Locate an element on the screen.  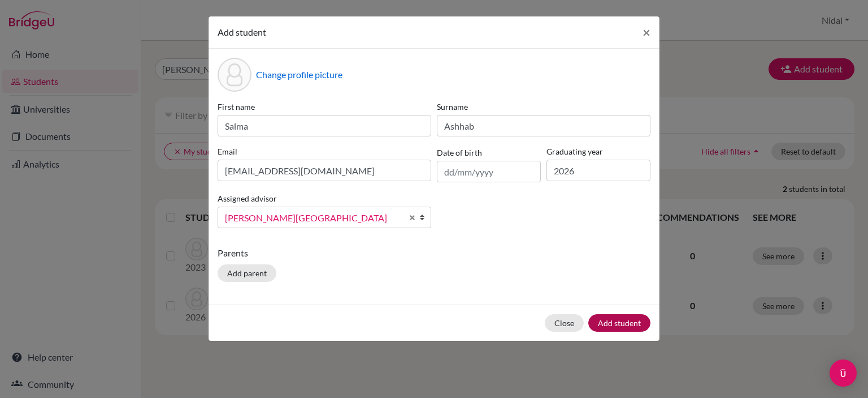
label: Surname is located at coordinates (544, 107).